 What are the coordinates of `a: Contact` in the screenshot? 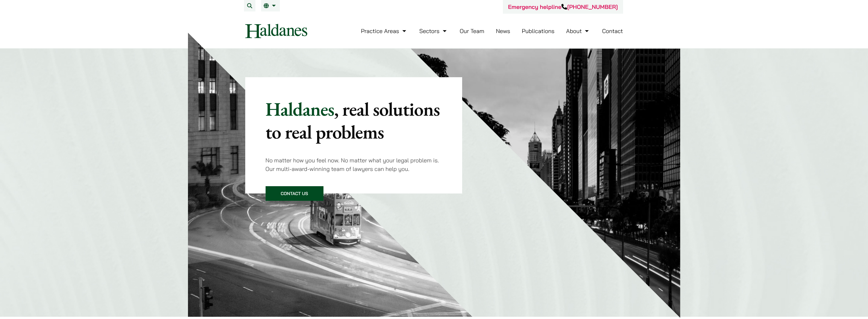 It's located at (613, 31).